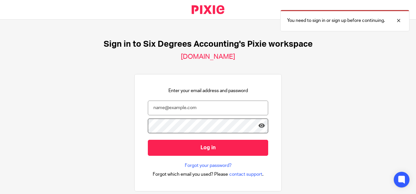 This screenshot has width=416, height=194. I want to click on input: name@example.com, so click(208, 108).